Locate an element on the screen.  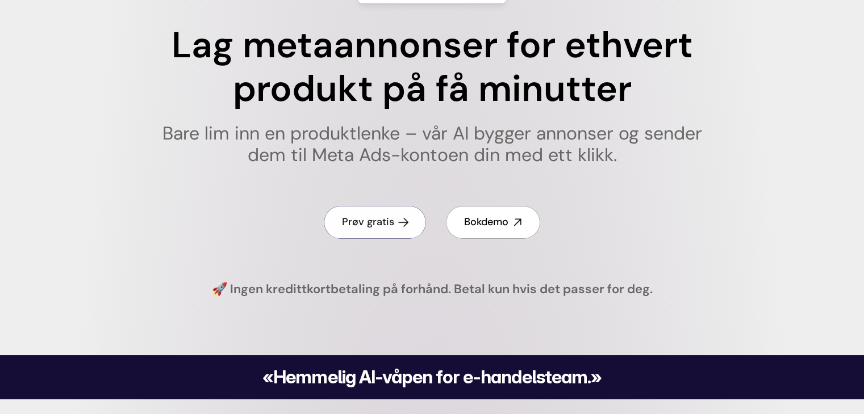
font: 🚀 Ingen kredittkortbetaling på forhånd. Betal kun hvis det passer for deg. is located at coordinates (432, 289).